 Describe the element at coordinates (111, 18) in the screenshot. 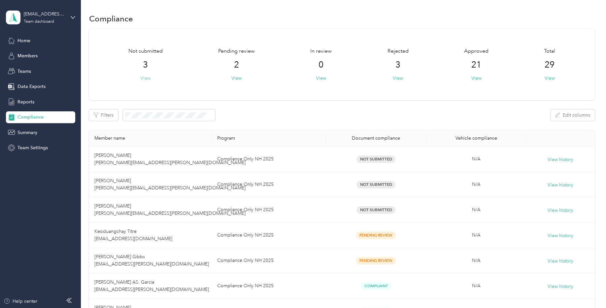

I see `h1: Compliance` at that location.